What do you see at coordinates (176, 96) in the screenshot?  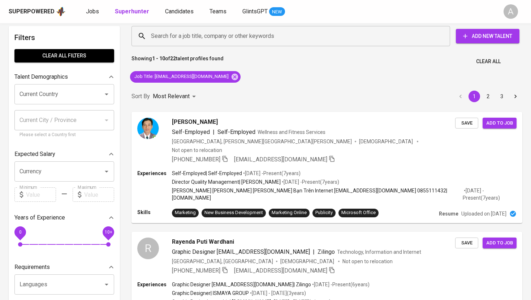 I see `div: Most Relevant` at bounding box center [176, 96].